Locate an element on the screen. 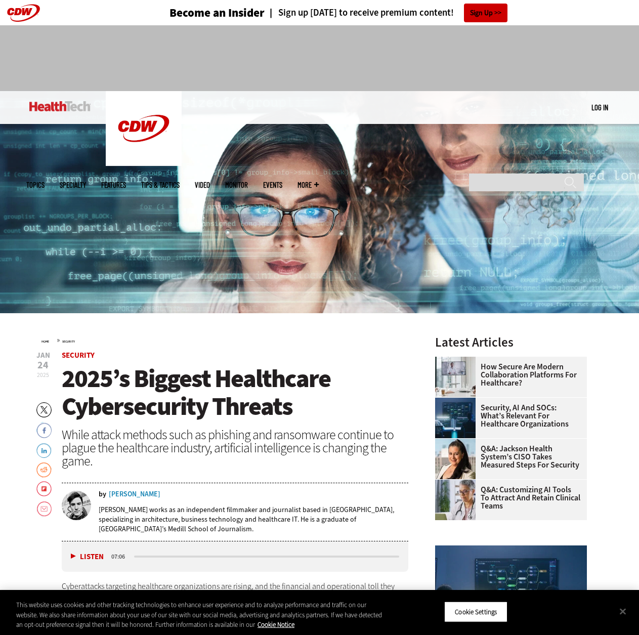 The width and height of the screenshot is (639, 635). span: 2025 is located at coordinates (43, 375).